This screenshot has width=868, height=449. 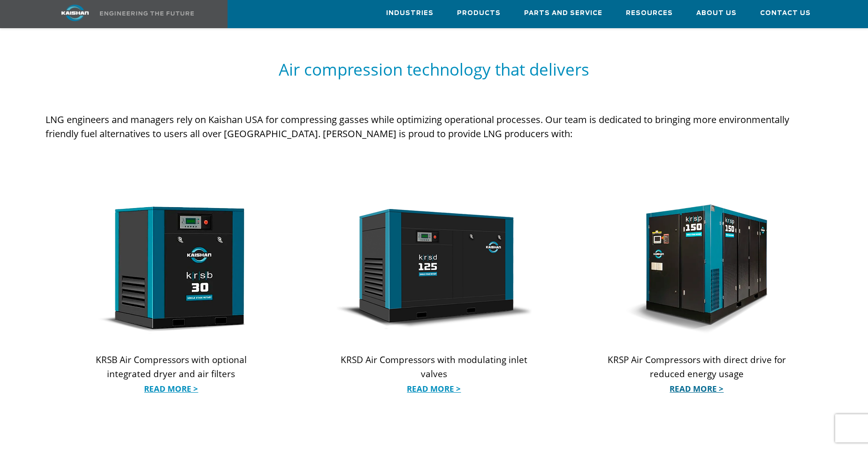 What do you see at coordinates (563, 13) in the screenshot?
I see `a: Parts and Service` at bounding box center [563, 13].